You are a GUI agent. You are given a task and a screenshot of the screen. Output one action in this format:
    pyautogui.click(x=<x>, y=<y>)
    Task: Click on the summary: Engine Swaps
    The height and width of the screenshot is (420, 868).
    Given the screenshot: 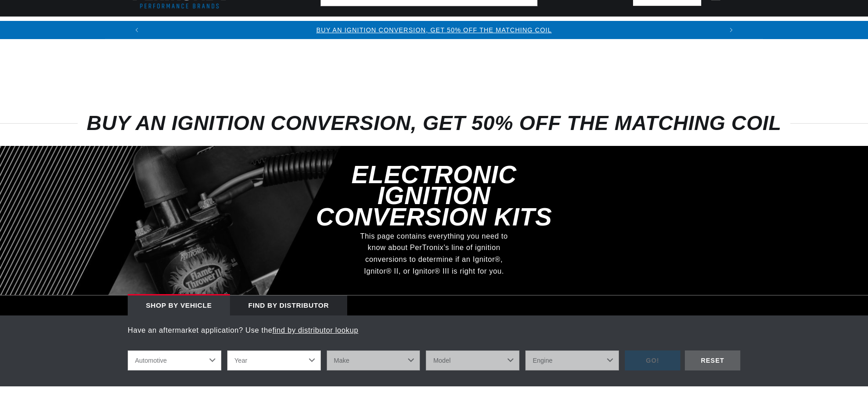 What is the action you would take?
    pyautogui.click(x=518, y=27)
    